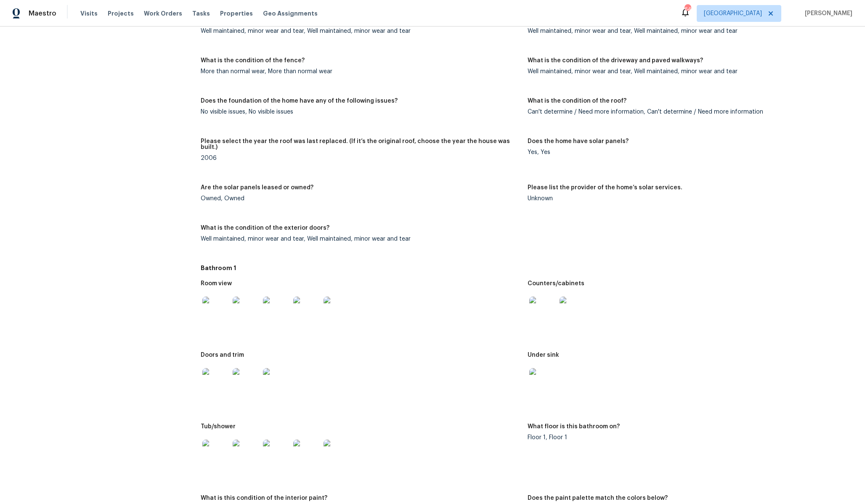 Image resolution: width=865 pixels, height=504 pixels. I want to click on h5: What floor is this bathroom on?, so click(574, 427).